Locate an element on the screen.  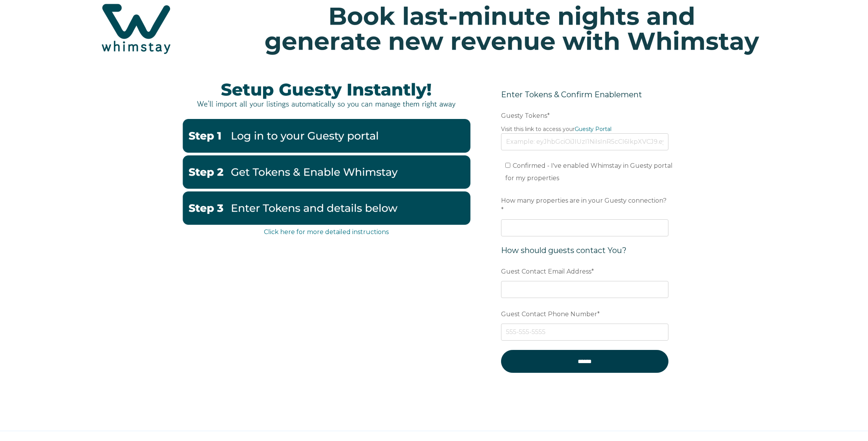
span: Guesty Tokens is located at coordinates (524, 116).